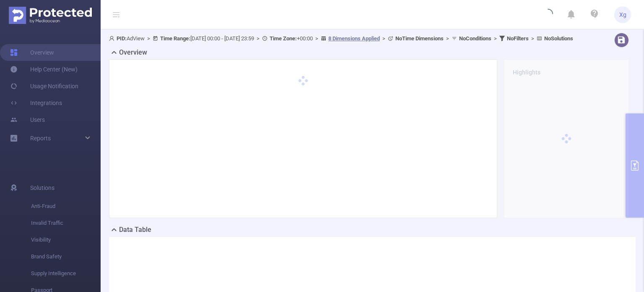 Image resolution: width=644 pixels, height=292 pixels. Describe the element at coordinates (283, 38) in the screenshot. I see `b: Time Zone:` at that location.